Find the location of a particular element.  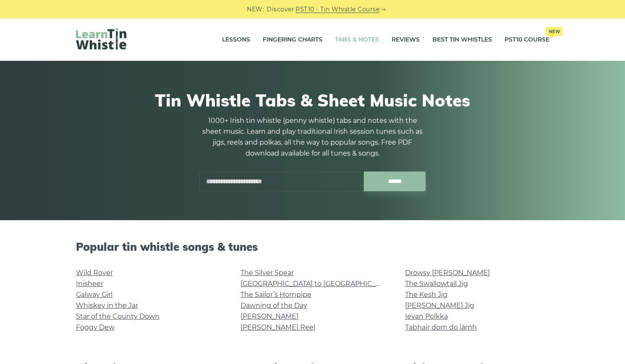

img: LearnTinWhistle.com is located at coordinates (101, 39).